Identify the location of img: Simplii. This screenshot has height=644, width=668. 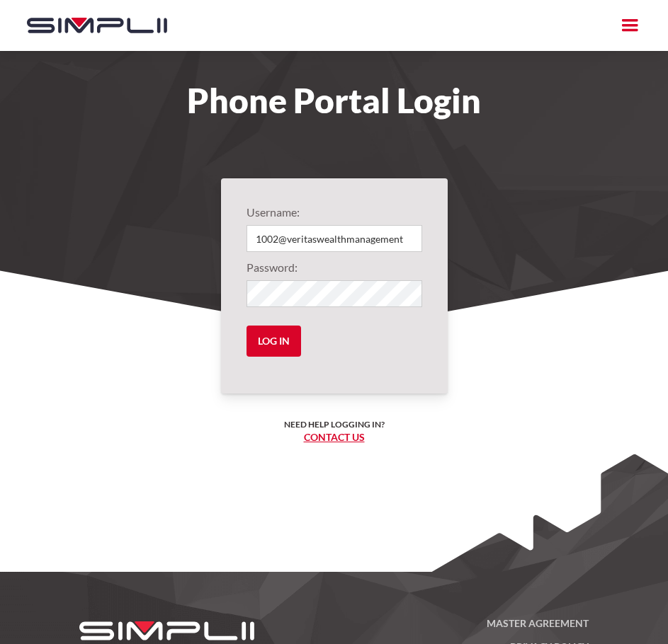
(97, 25).